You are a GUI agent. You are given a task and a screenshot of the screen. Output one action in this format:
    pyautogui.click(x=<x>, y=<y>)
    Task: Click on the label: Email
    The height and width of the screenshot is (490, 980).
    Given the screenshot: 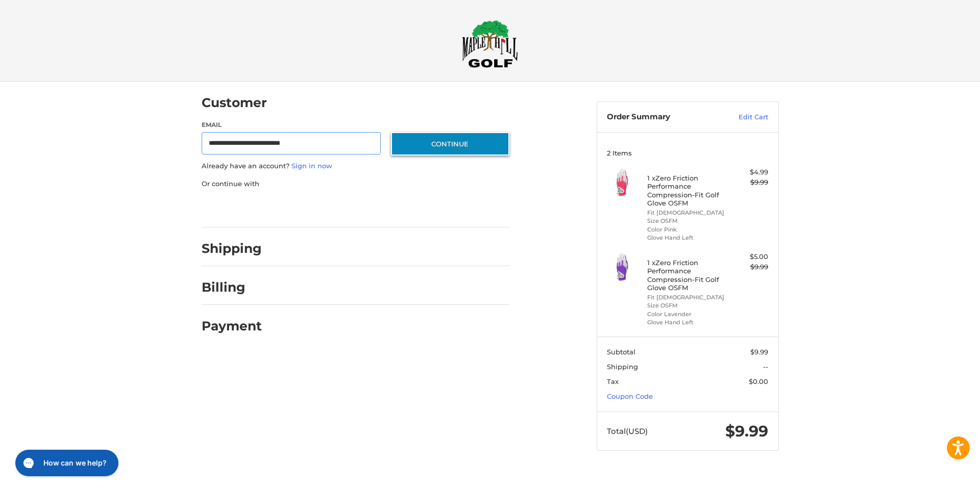 What is the action you would take?
    pyautogui.click(x=292, y=125)
    